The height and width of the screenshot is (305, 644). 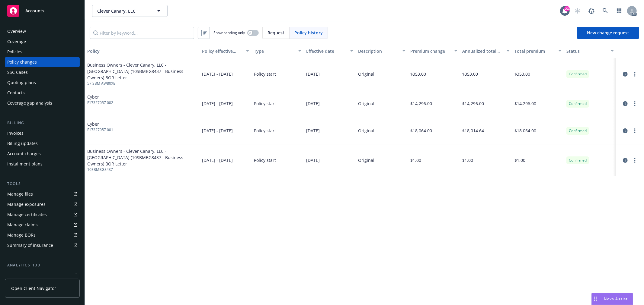 What do you see at coordinates (42, 245) in the screenshot?
I see `a: Summary of insurance` at bounding box center [42, 245].